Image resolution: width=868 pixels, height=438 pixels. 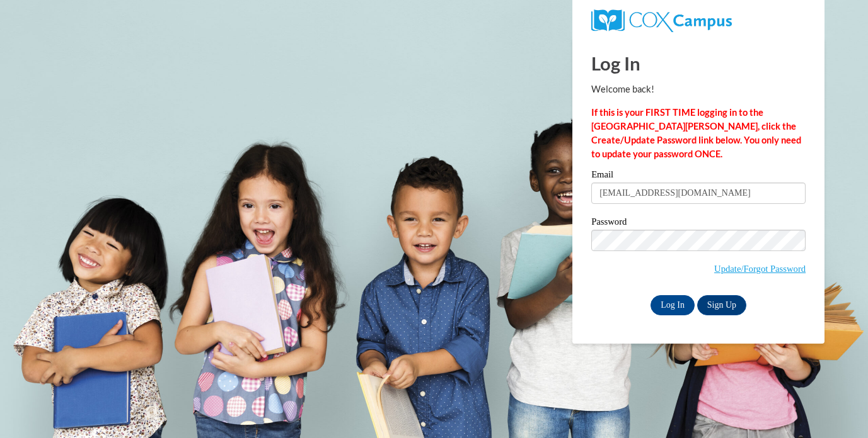 What do you see at coordinates (673, 305) in the screenshot?
I see `input: Log In` at bounding box center [673, 305].